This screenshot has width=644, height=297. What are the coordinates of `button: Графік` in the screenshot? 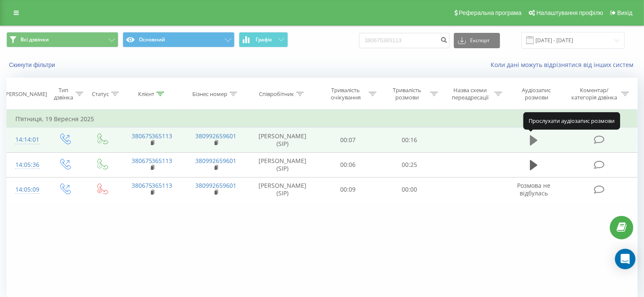 It's located at (263, 40).